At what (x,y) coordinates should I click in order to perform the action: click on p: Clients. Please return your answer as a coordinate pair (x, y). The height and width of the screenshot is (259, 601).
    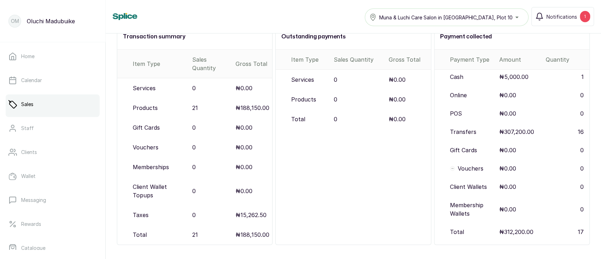
    Looking at the image, I should click on (29, 152).